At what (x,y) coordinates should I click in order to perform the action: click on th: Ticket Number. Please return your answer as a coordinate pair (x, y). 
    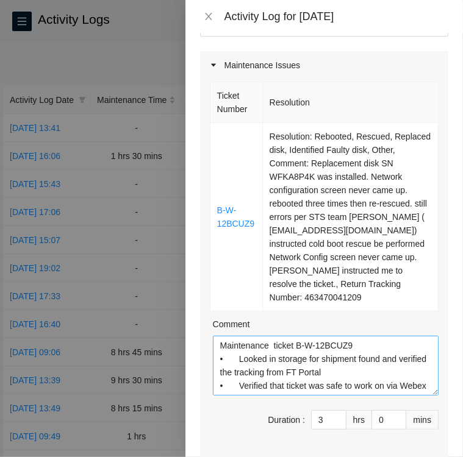
    Looking at the image, I should click on (236, 102).